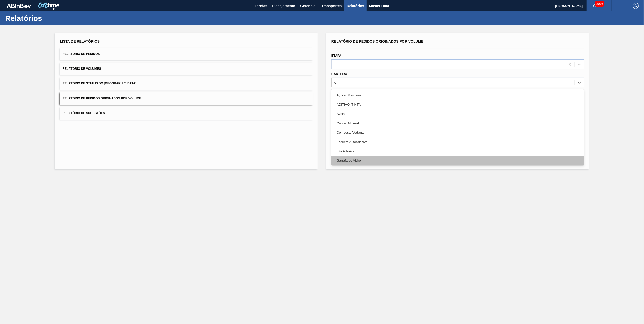 This screenshot has width=644, height=324. Describe the element at coordinates (340, 74) in the screenshot. I see `label: Carteira` at that location.